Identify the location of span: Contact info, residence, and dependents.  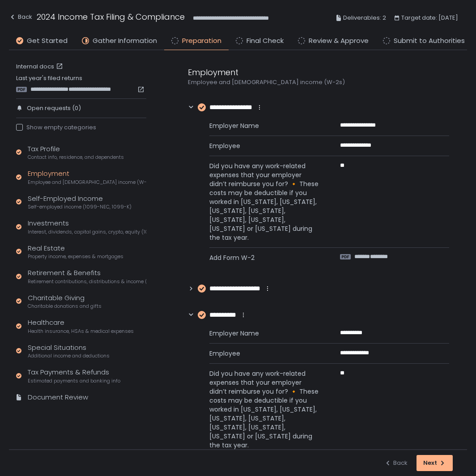
(76, 157).